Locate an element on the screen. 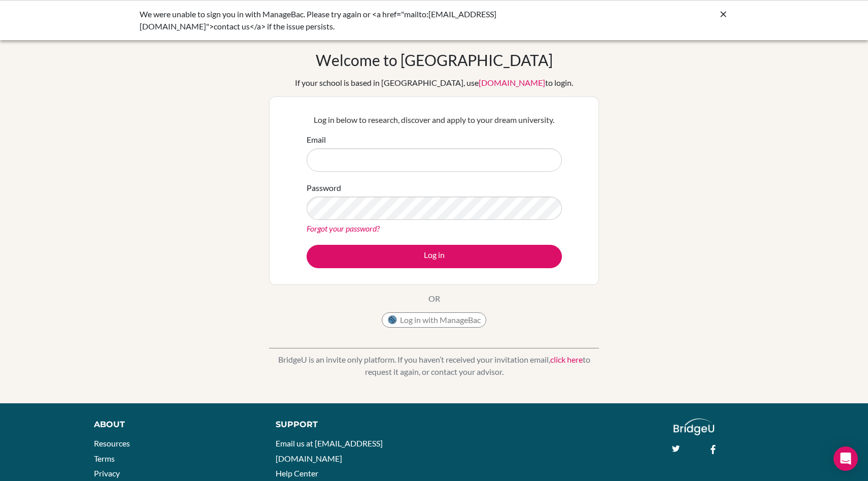  button: Log in with ManageBac is located at coordinates (434, 320).